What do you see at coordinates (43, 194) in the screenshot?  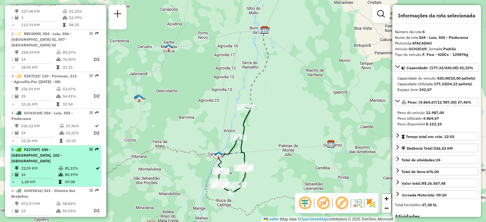 I see `span: 6 -` at bounding box center [43, 194].